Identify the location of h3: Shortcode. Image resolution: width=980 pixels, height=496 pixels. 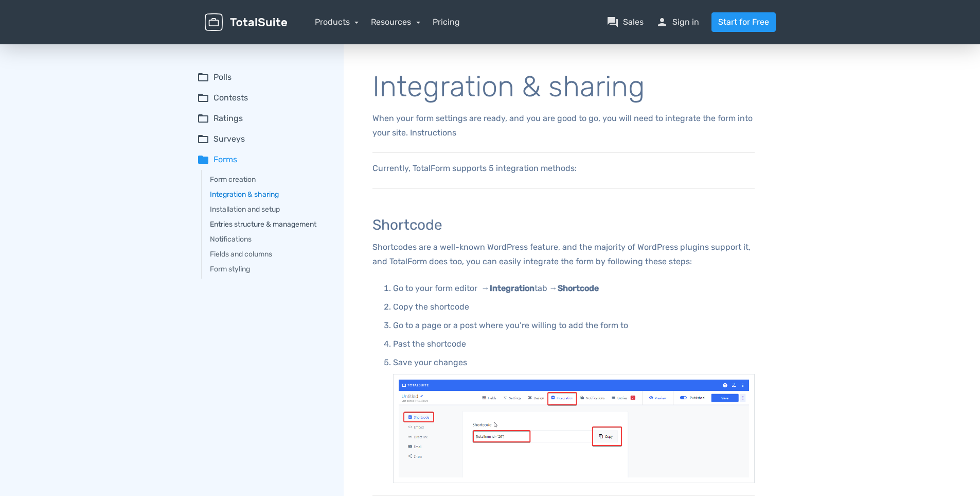
(564, 225).